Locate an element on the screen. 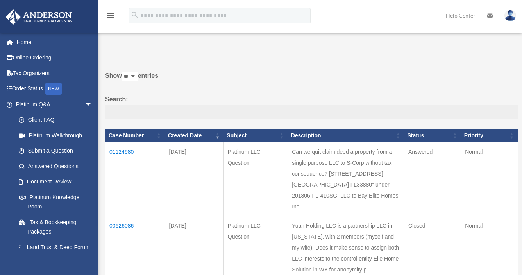 Image resolution: width=522 pixels, height=275 pixels. a: Land Trust & Deed Forum is located at coordinates (55, 247).